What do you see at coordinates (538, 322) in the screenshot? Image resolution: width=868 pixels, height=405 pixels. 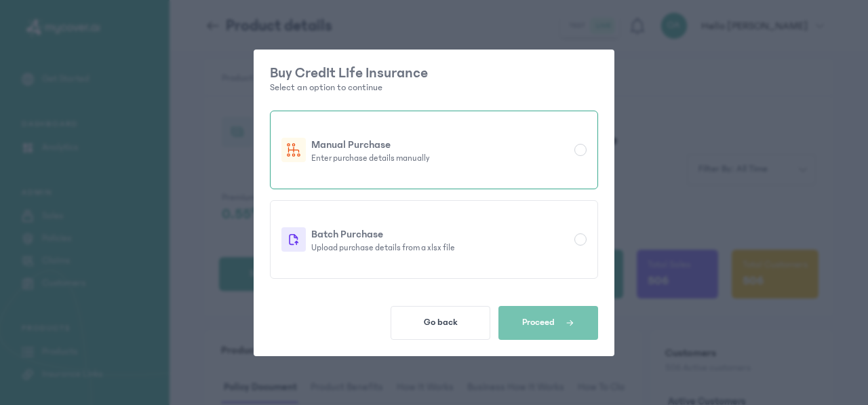 I see `span: Proceed` at bounding box center [538, 322].